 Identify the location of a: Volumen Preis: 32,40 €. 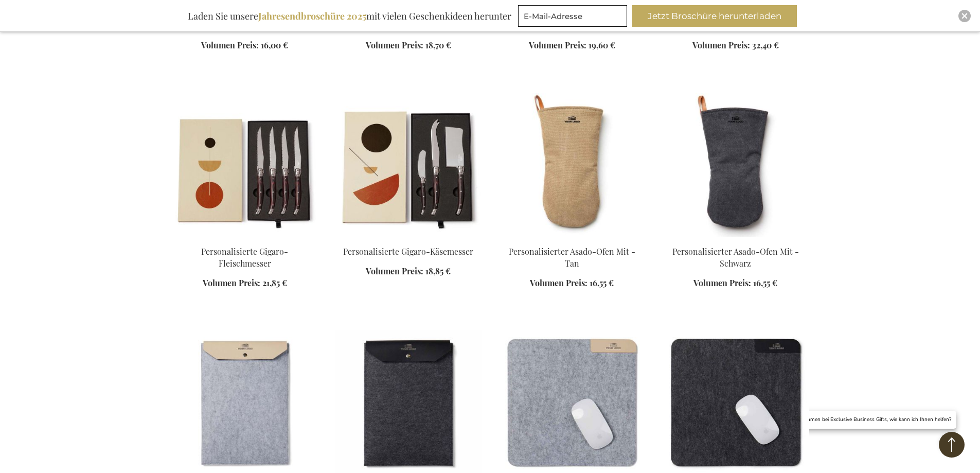
(736, 45).